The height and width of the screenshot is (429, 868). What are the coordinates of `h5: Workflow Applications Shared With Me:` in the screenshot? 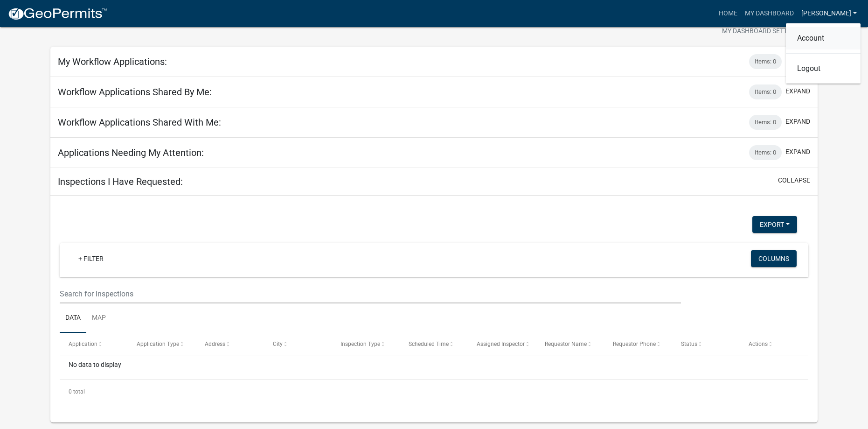 It's located at (139, 123).